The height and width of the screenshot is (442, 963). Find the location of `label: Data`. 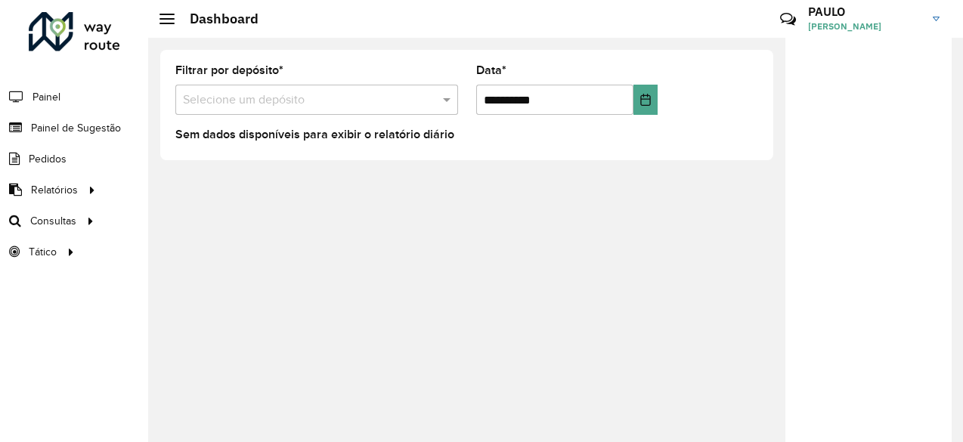

label: Data is located at coordinates (491, 70).